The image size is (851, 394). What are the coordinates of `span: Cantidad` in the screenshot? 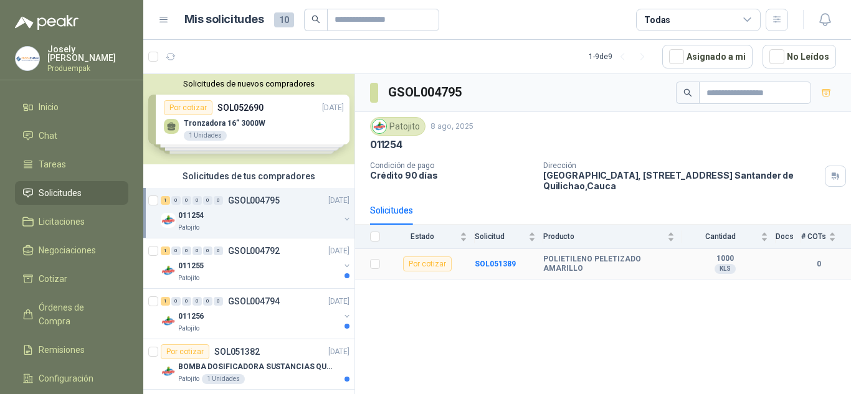 It's located at (720, 237).